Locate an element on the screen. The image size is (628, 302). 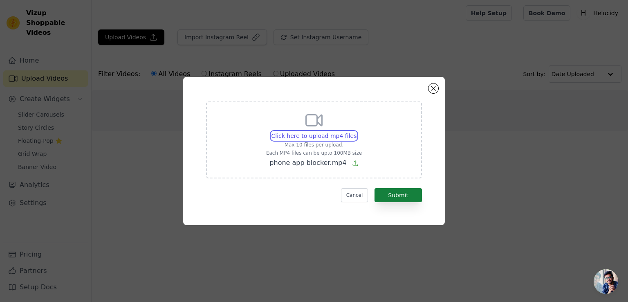
span: Click here to upload mp4 files is located at coordinates (314, 136).